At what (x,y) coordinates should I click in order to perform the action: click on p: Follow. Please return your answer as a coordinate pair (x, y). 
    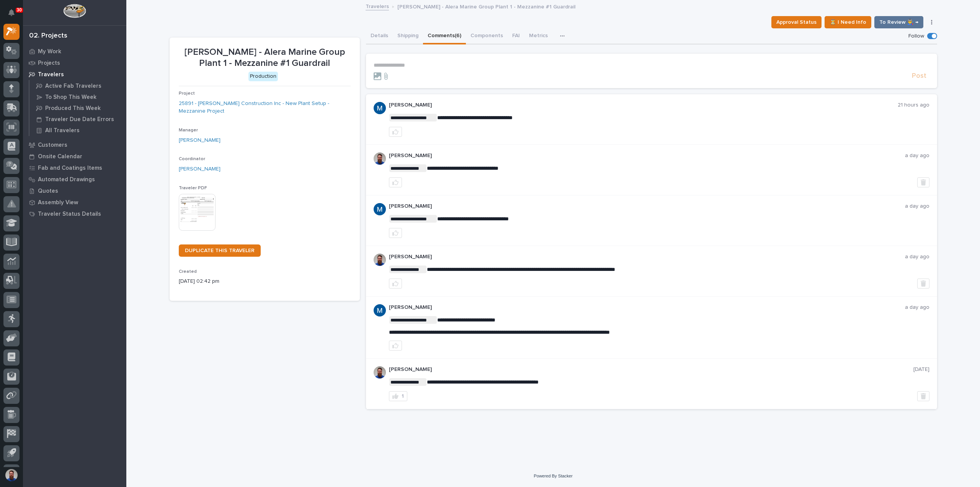
    Looking at the image, I should click on (916, 36).